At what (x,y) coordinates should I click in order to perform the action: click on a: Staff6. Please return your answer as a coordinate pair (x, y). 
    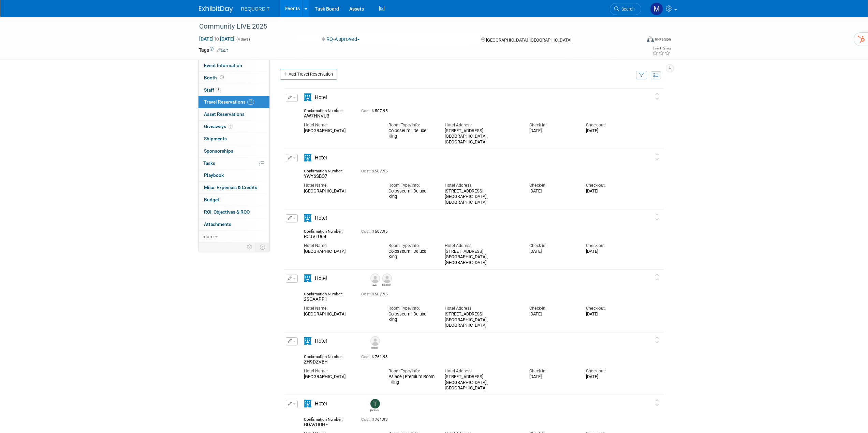
    Looking at the image, I should click on (234, 90).